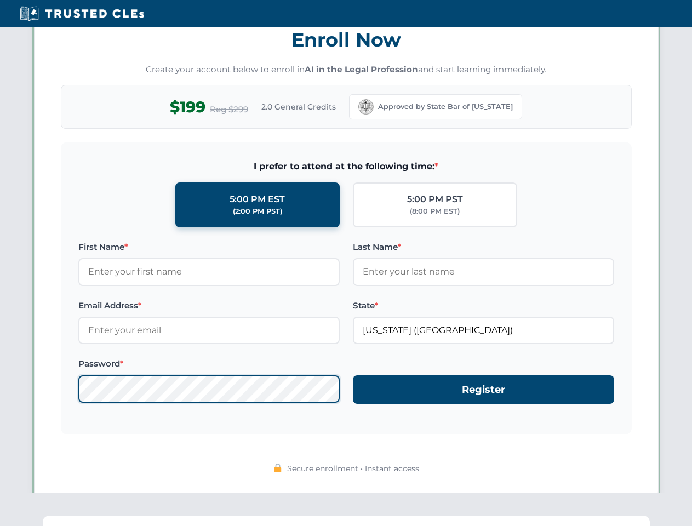 The height and width of the screenshot is (526, 692). Describe the element at coordinates (299, 107) in the screenshot. I see `span: 2.0 General Credits` at that location.